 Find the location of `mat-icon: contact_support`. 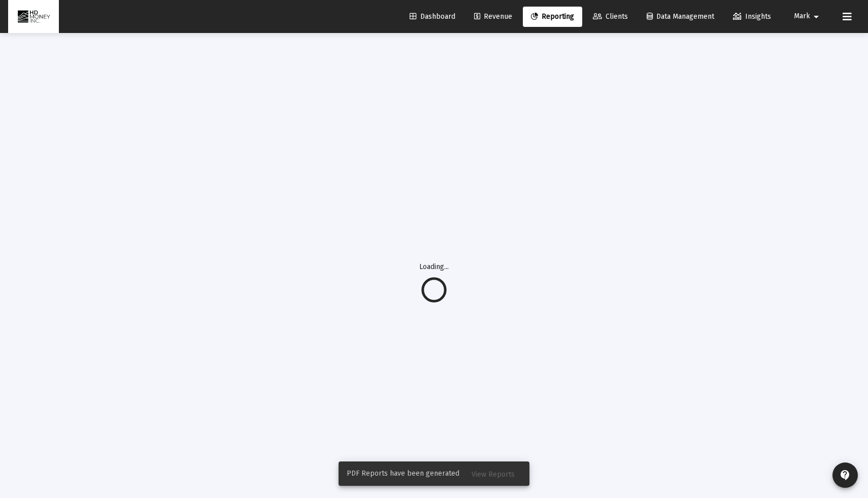

mat-icon: contact_support is located at coordinates (845, 475).